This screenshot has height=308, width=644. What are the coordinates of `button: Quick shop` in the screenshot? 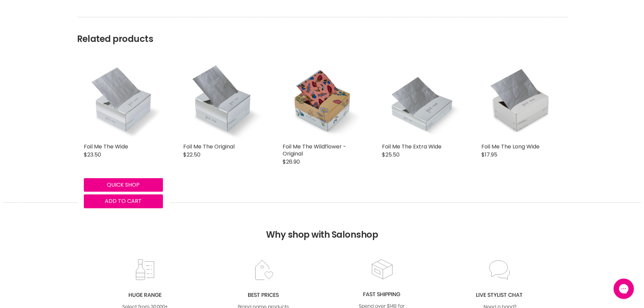 It's located at (124, 185).